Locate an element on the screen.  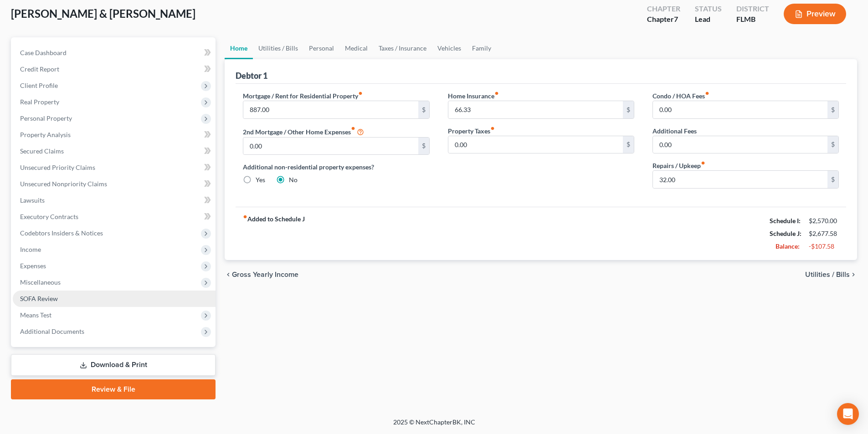
a: Unsecured Priority Claims is located at coordinates (114, 168).